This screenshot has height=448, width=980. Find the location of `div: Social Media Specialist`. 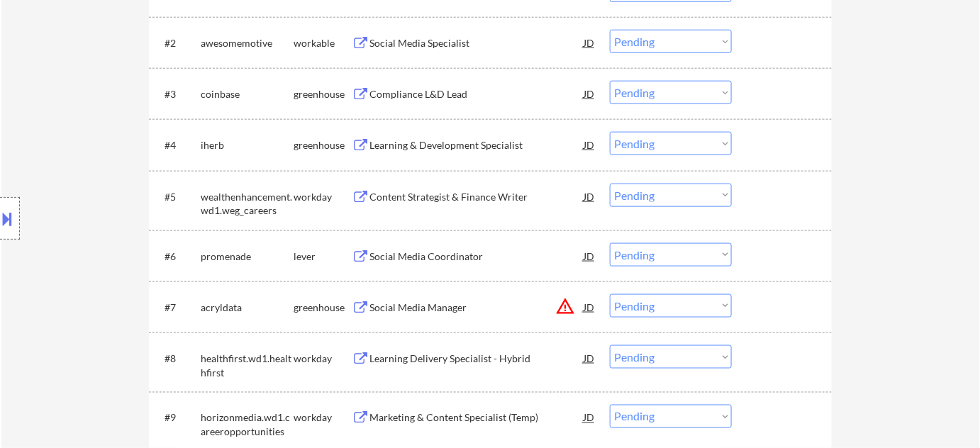

div: Social Media Specialist is located at coordinates (476, 43).